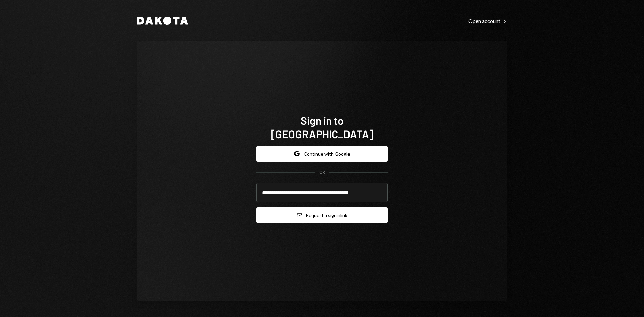 This screenshot has width=644, height=317. What do you see at coordinates (322, 215) in the screenshot?
I see `button: Request a signinlink` at bounding box center [322, 215].